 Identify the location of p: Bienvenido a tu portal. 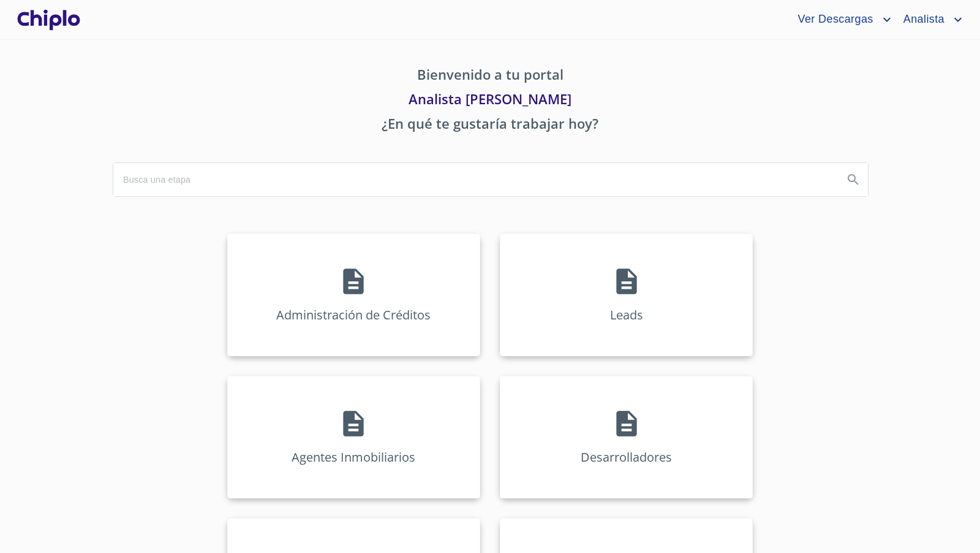
(490, 76).